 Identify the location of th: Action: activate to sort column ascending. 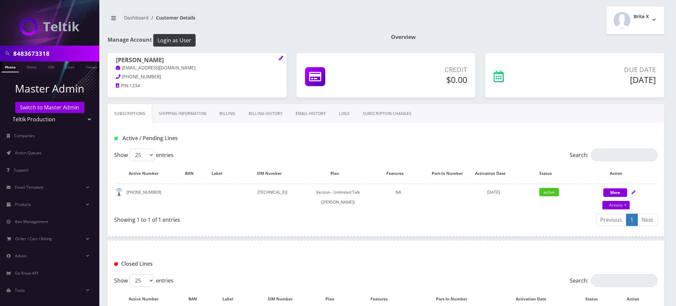
(619, 174).